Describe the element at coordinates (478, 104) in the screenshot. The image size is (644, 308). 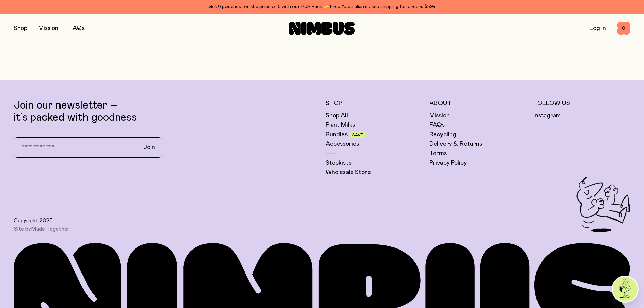
I see `h5: About` at that location.